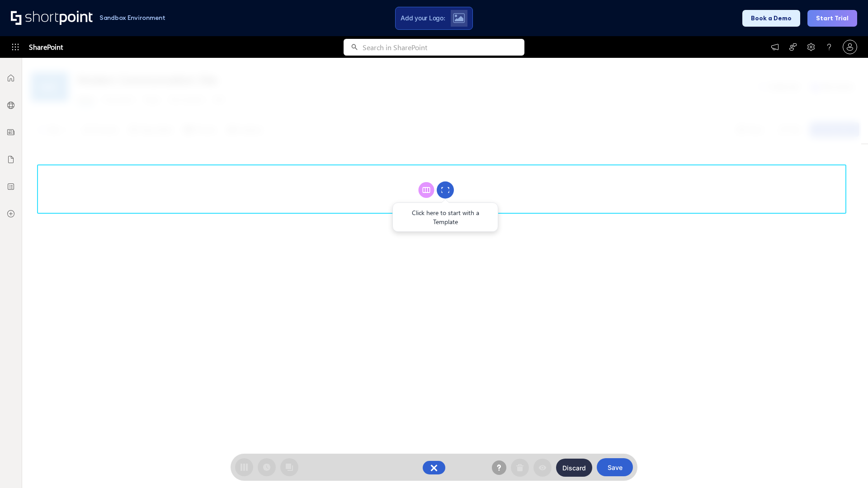  What do you see at coordinates (444, 47) in the screenshot?
I see `input: Search in SharePoint` at bounding box center [444, 47].